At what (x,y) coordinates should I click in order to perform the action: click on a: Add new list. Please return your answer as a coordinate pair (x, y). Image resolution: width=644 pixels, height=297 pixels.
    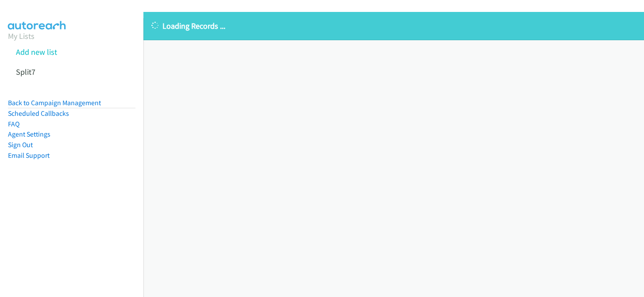
    Looking at the image, I should click on (36, 52).